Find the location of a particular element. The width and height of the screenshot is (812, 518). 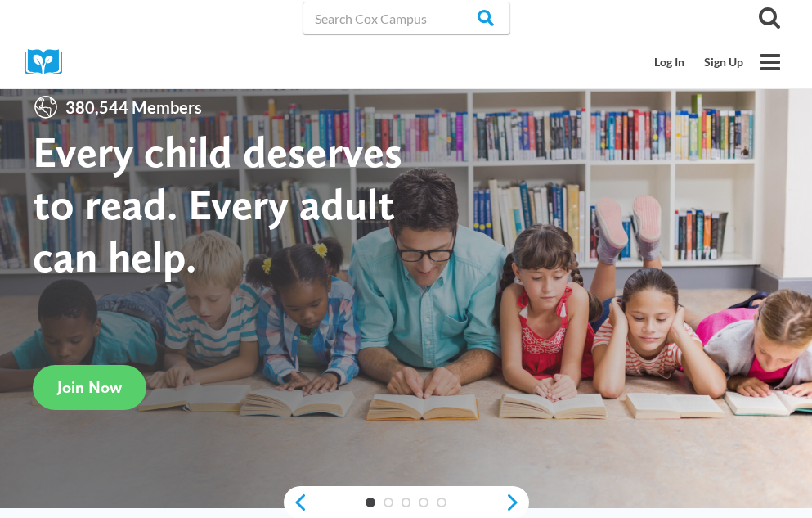

a: 4 is located at coordinates (424, 502).